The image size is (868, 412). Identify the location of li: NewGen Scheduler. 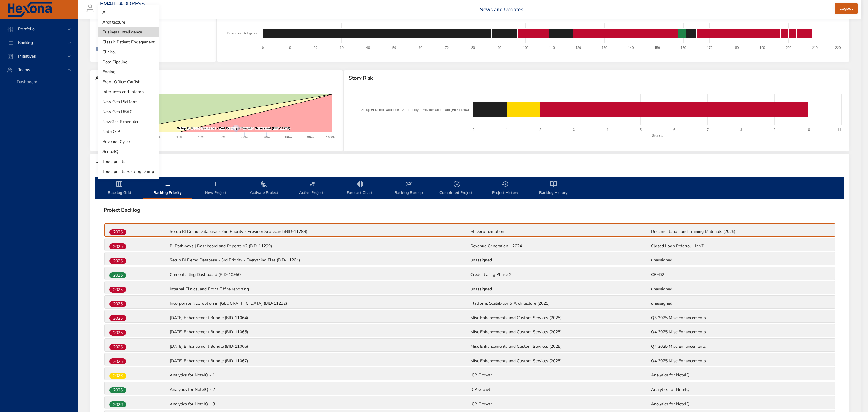
(128, 121).